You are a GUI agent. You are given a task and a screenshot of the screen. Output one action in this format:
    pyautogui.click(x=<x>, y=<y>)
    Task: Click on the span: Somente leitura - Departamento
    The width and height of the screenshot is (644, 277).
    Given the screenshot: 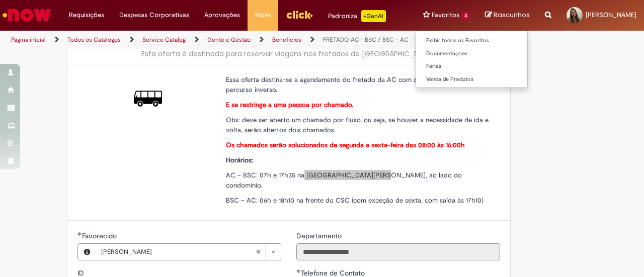 What is the action you would take?
    pyautogui.click(x=320, y=236)
    